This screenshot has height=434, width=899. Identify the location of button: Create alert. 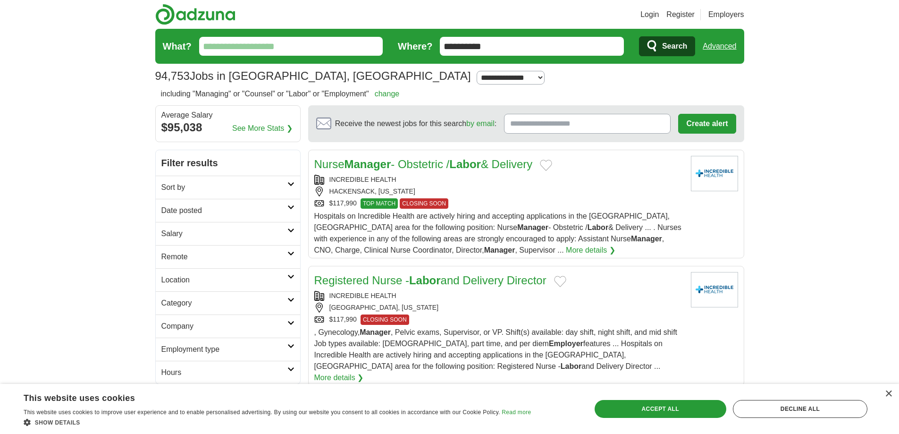
(707, 124).